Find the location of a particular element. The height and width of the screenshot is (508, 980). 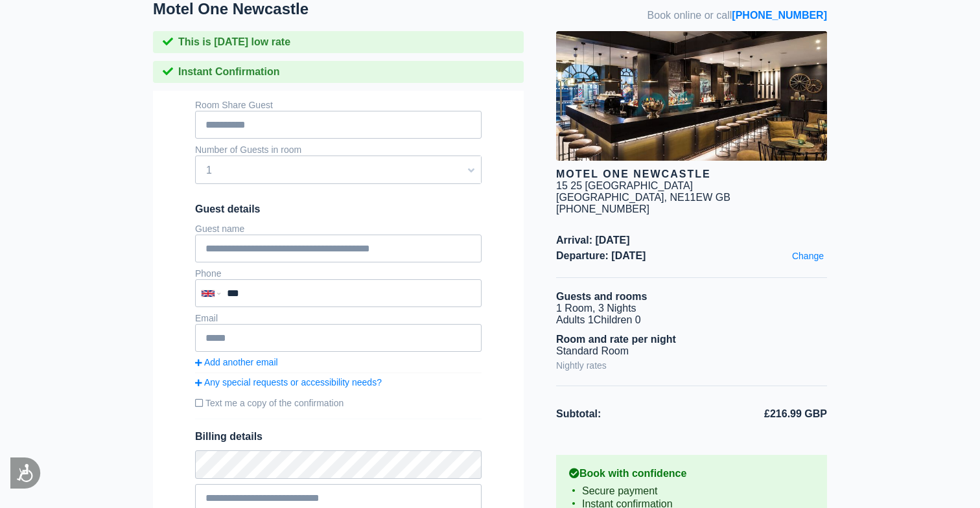

span: NE11EW is located at coordinates (691, 197).